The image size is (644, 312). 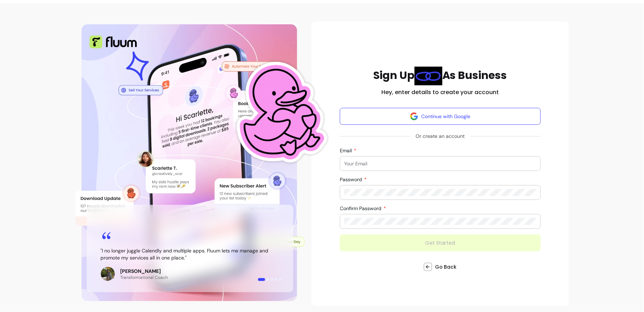 What do you see at coordinates (440, 92) in the screenshot?
I see `h2: Hey, enter details to create your account` at bounding box center [440, 92].